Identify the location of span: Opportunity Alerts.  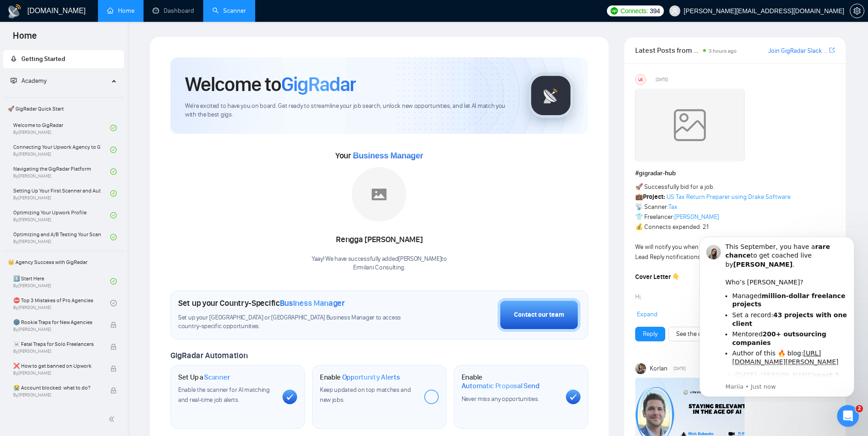
(371, 377).